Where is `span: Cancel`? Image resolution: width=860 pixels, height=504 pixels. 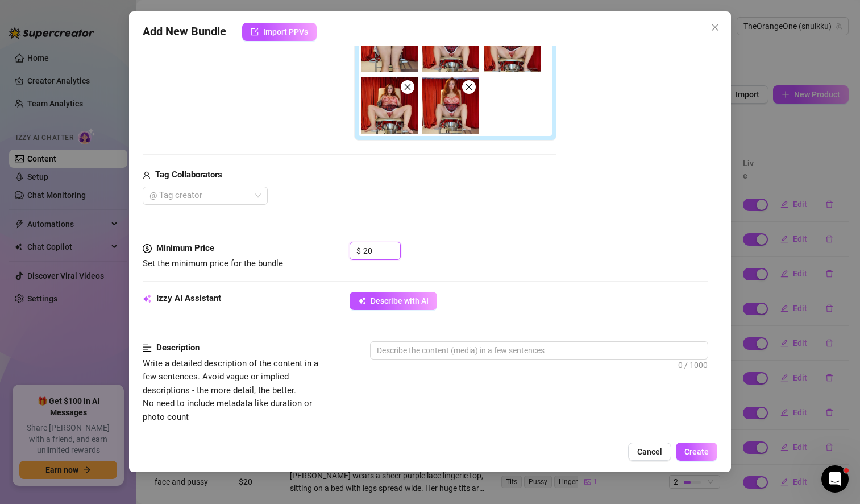 span: Cancel is located at coordinates (650, 452).